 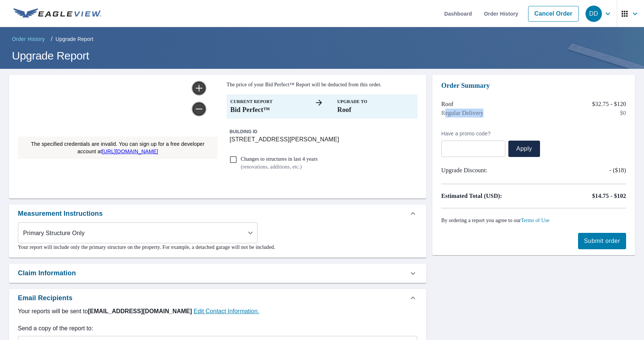 I want to click on p: - ($18), so click(x=617, y=171).